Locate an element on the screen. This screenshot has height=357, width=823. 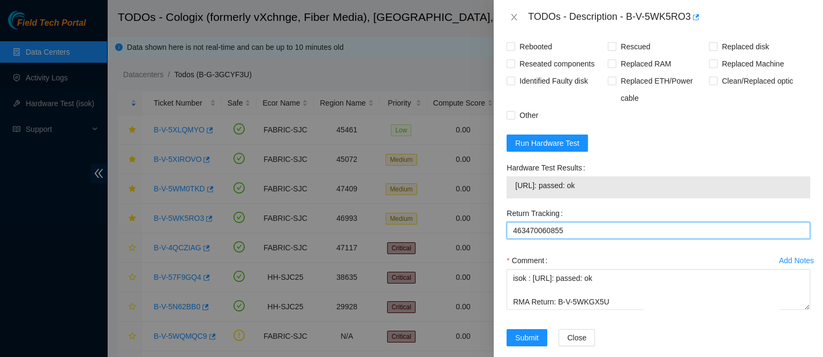
span: Clean/Replaced optic is located at coordinates (757, 81).